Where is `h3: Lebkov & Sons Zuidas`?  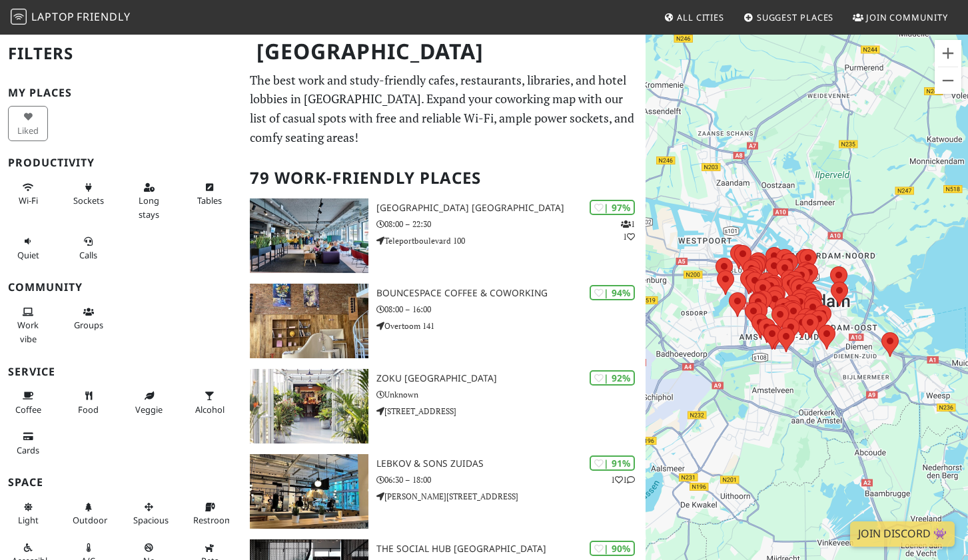
h3: Lebkov & Sons Zuidas is located at coordinates (511, 463).